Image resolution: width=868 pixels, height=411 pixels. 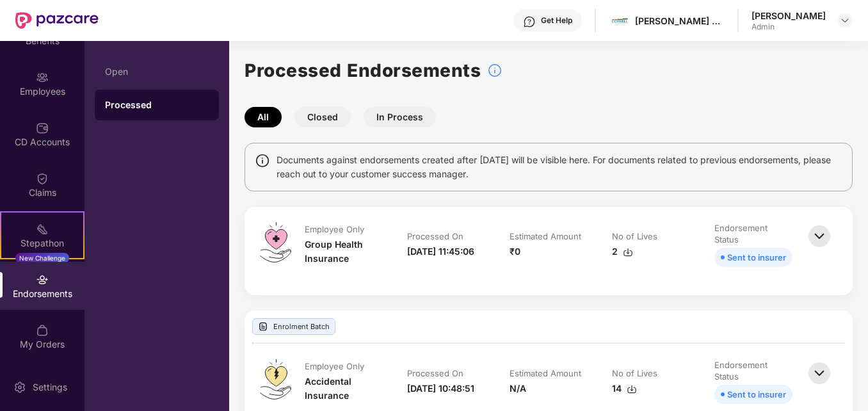 I want to click on img: svg+xml;base64,PHN2ZyBpZD0iVXBsb2FkX0xvZ3MiIGRhdGEtbmFtZT0iVXBsb2FkIExvZ3MiIHhtbG5zPSJodHRwOi8vd3..., so click(x=263, y=326).